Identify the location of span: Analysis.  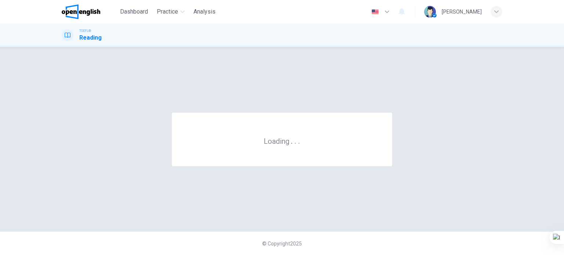
(204, 12).